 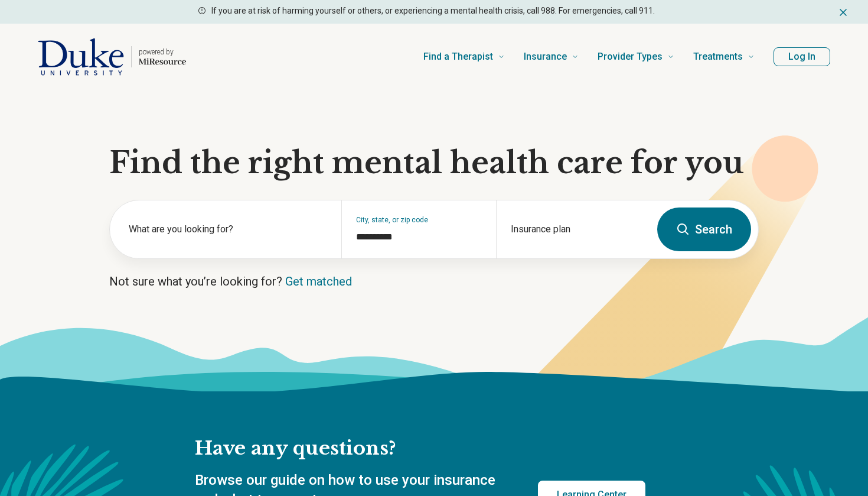 I want to click on span: Find a Therapist, so click(x=458, y=57).